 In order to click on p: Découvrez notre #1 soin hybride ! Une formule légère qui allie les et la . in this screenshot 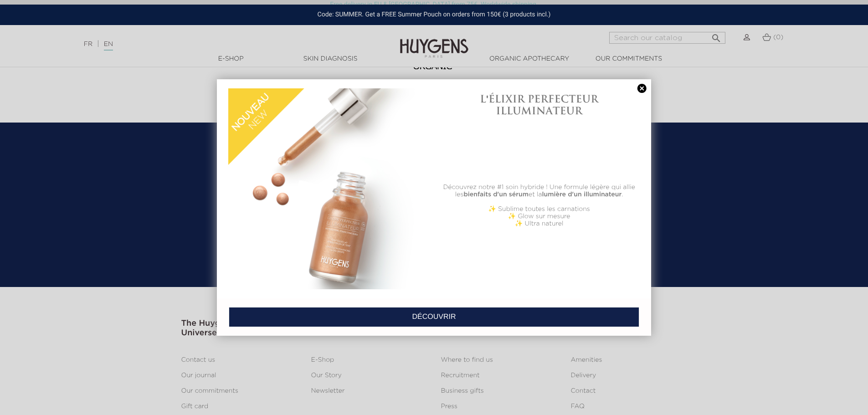, I will do `click(539, 191)`.